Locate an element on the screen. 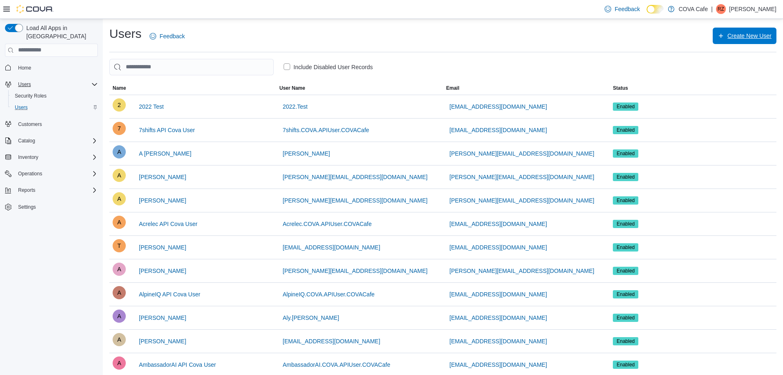 Image resolution: width=783 pixels, height=375 pixels. button: Catalog is located at coordinates (26, 141).